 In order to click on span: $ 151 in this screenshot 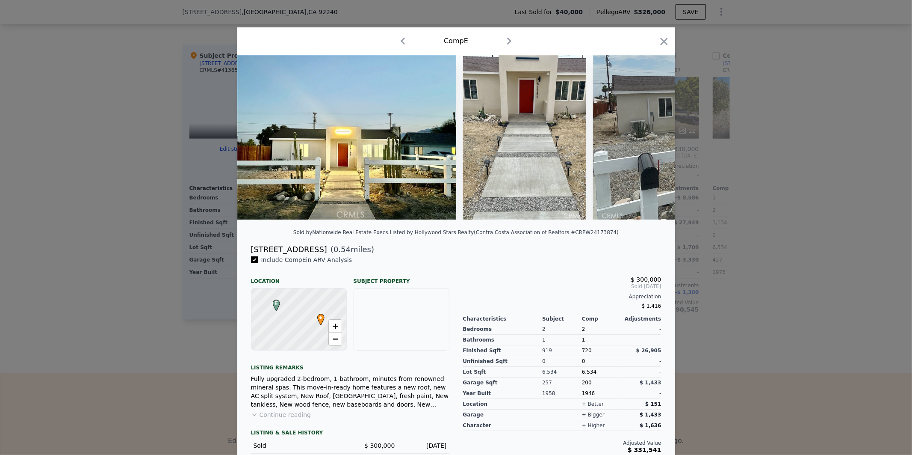, I will do `click(653, 404)`.